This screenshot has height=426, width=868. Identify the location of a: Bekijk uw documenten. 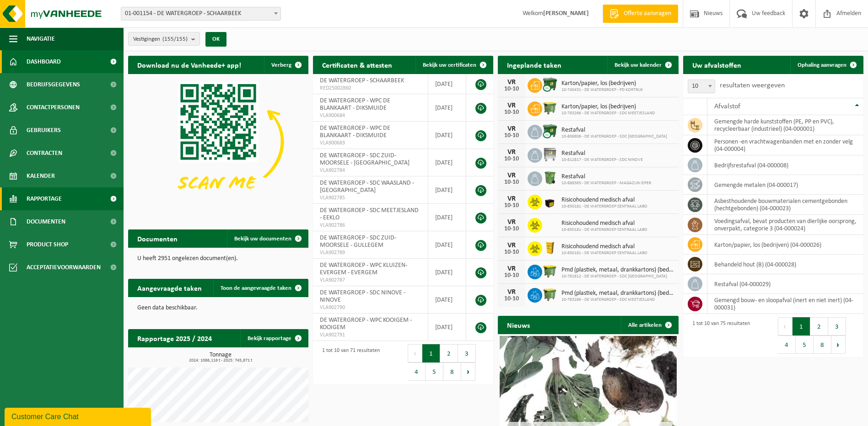
(267, 239).